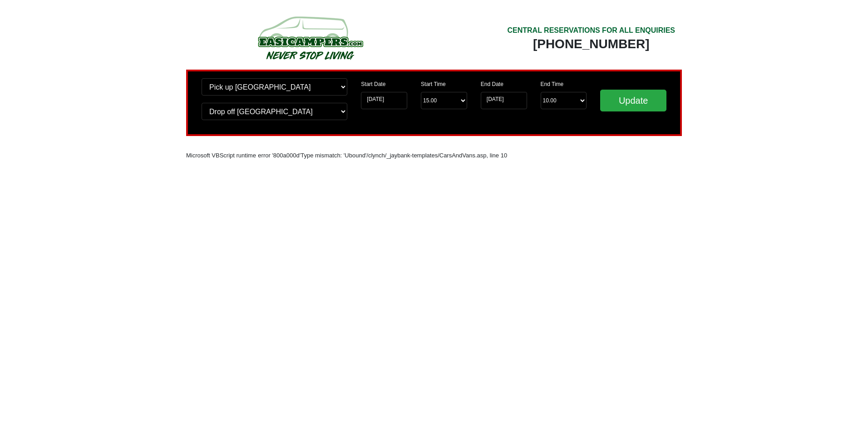  I want to click on font: Microsoft VBScript runtime, so click(221, 155).